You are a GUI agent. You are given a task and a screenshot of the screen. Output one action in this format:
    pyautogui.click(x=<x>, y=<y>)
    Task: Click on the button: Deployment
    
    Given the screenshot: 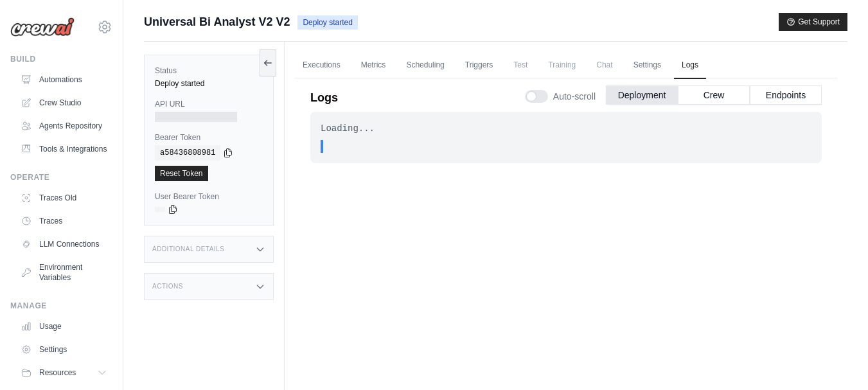 What is the action you would take?
    pyautogui.click(x=641, y=95)
    